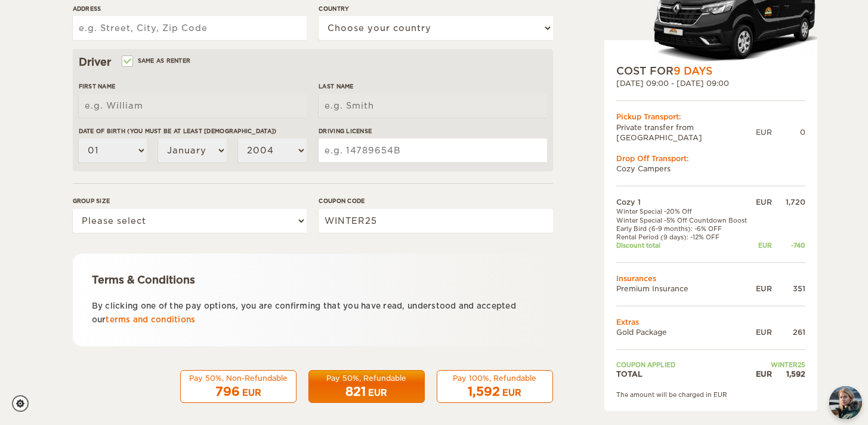 This screenshot has width=868, height=425. I want to click on td: Cozy Campers, so click(710, 168).